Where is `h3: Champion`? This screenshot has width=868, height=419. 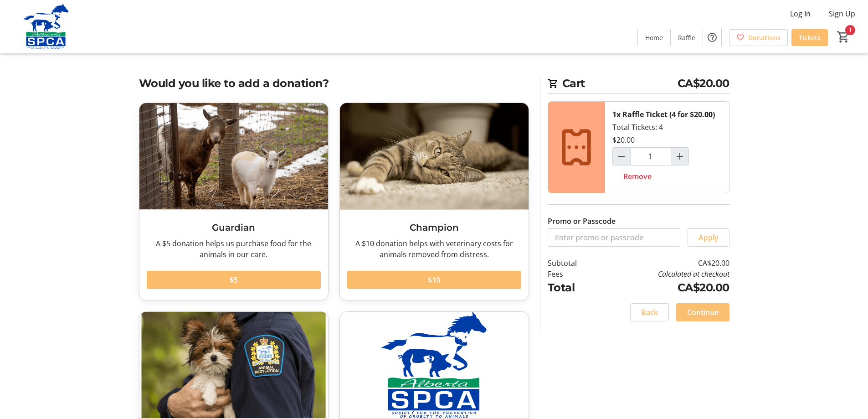 h3: Champion is located at coordinates (434, 227).